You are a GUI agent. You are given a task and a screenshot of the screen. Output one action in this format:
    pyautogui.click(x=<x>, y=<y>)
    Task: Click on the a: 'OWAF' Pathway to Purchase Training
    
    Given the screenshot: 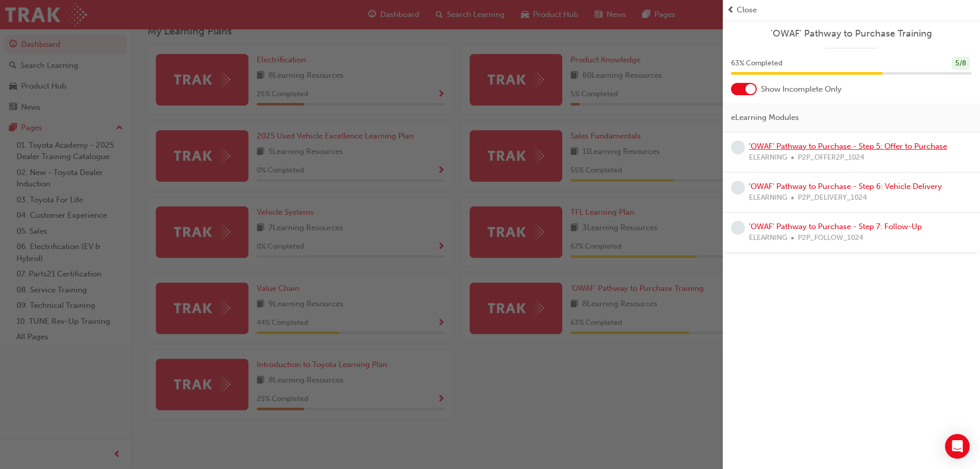 What is the action you would take?
    pyautogui.click(x=851, y=33)
    